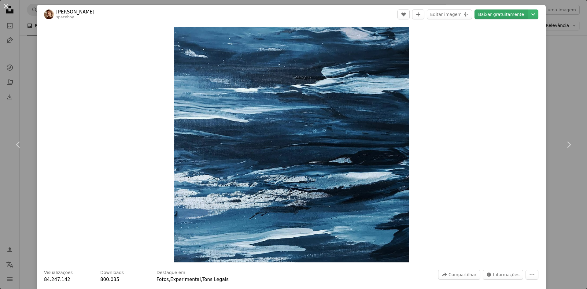  I want to click on img: pintura abstrata, so click(291, 145).